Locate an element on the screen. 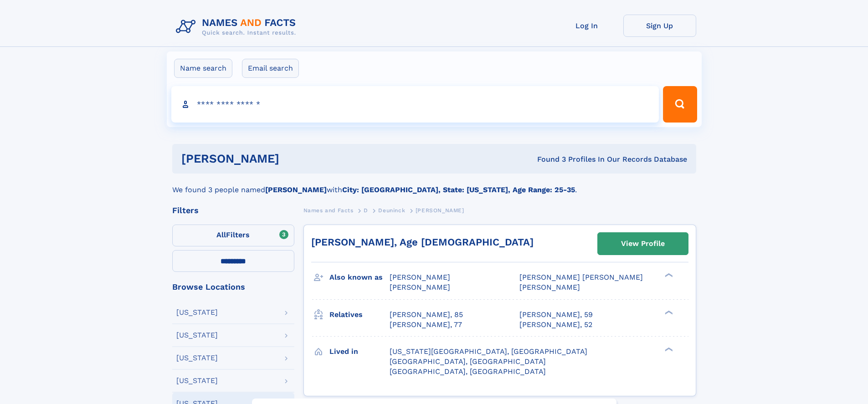 This screenshot has width=868, height=404. div: Filters is located at coordinates (233, 211).